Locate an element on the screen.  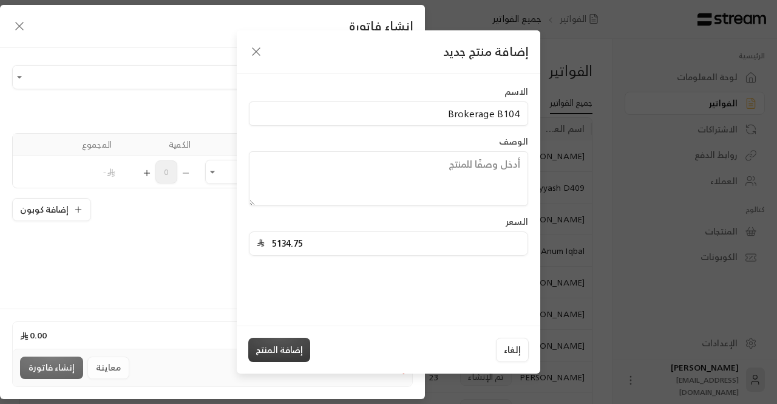
label: الاسم is located at coordinates (516, 92).